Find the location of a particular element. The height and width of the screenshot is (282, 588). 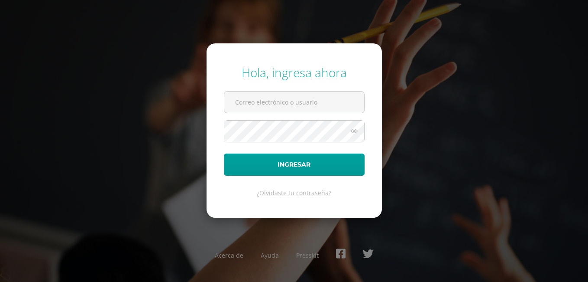

div: Hola, ingresa ahora is located at coordinates (294, 72).